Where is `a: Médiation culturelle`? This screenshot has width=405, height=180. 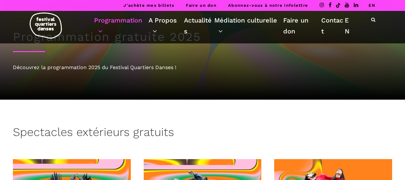
a: Médiation culturelle is located at coordinates (249, 26).